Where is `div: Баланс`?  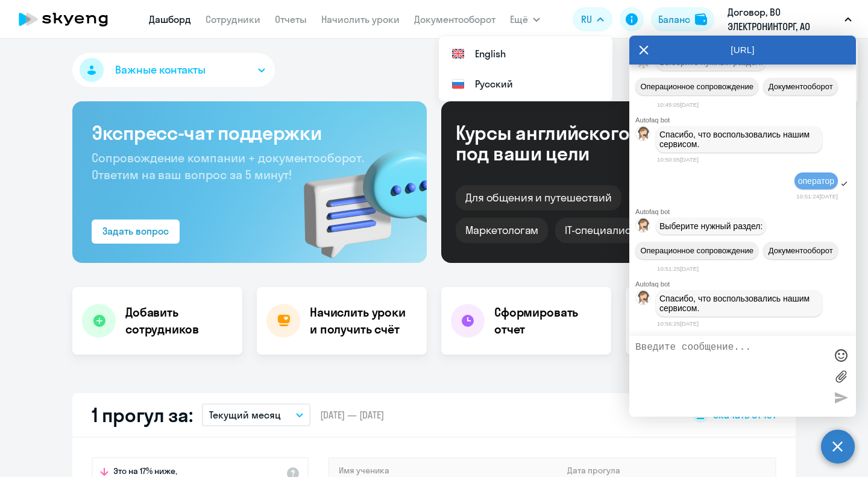 div: Баланс is located at coordinates (674, 19).